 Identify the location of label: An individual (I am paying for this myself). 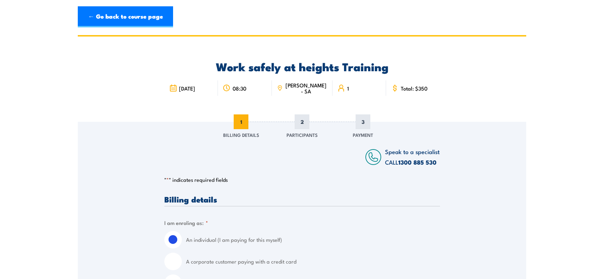
(313, 239).